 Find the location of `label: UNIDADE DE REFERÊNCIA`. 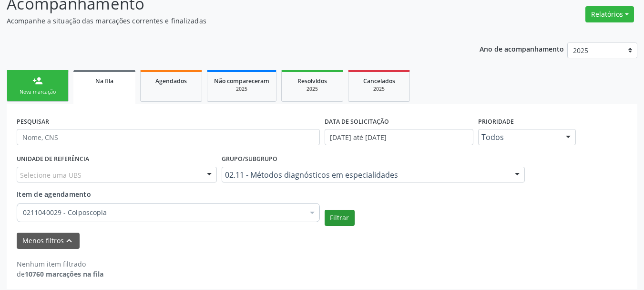

label: UNIDADE DE REFERÊNCIA is located at coordinates (53, 159).